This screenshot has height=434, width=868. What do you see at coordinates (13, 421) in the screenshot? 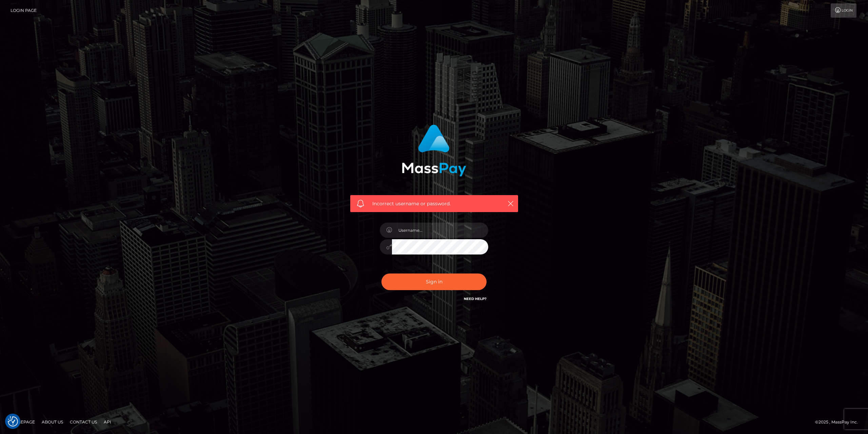
I see `img: Revisit consent button` at bounding box center [13, 421].